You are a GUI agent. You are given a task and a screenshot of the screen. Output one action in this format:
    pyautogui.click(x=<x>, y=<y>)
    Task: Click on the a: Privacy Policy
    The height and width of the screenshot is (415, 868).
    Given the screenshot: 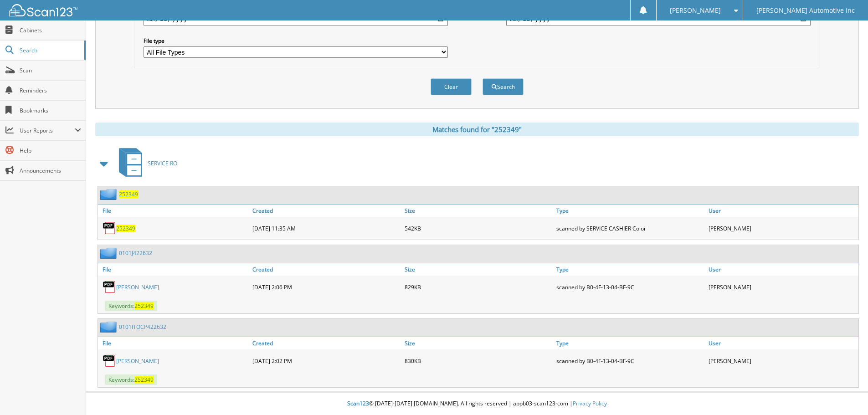 What is the action you would take?
    pyautogui.click(x=590, y=404)
    